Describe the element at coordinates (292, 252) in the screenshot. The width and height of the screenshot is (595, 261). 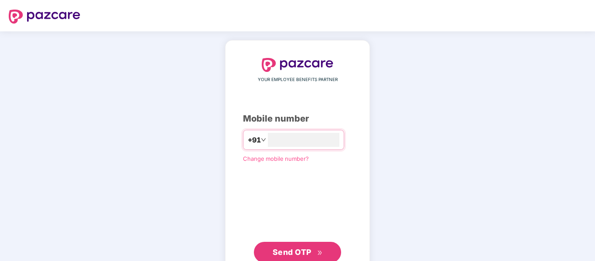
I see `span: Send OTP` at that location.